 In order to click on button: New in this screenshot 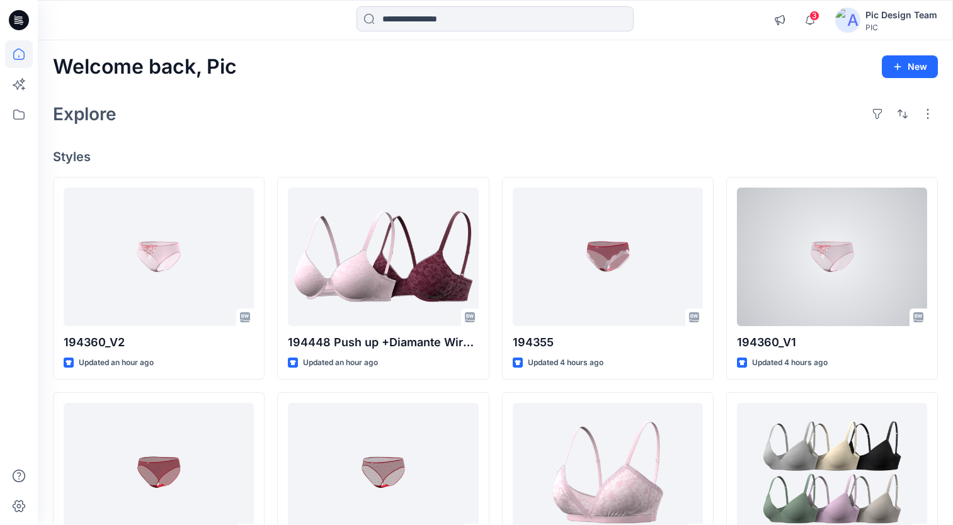, I will do `click(909, 67)`.